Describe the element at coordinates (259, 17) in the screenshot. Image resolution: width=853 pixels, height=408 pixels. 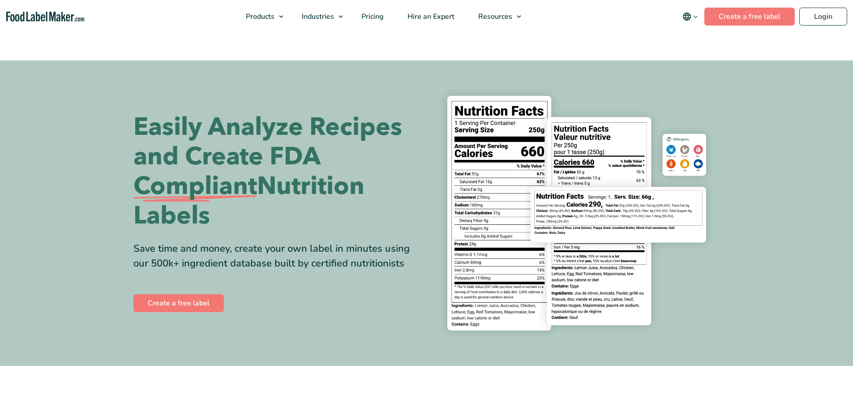
I see `span: Products` at that location.